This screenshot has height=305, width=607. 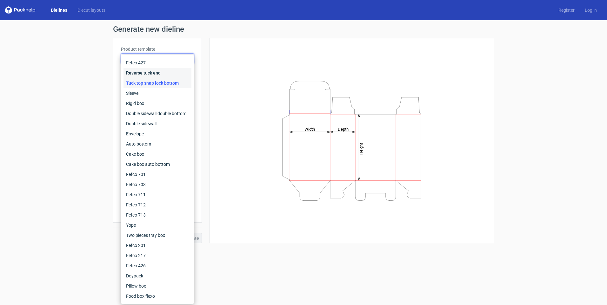 I want to click on div: Cake box auto bottom, so click(x=157, y=164).